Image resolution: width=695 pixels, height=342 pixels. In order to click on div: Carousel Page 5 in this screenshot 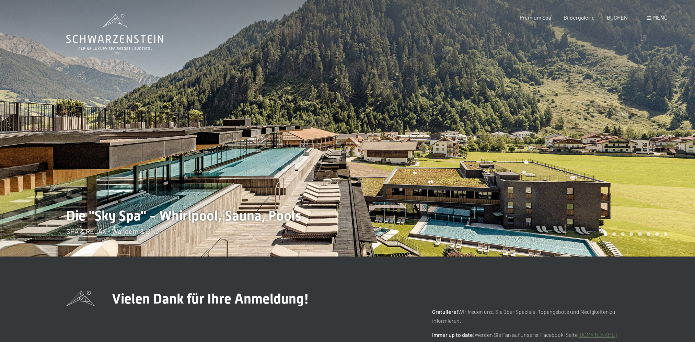, I will do `click(640, 234)`.